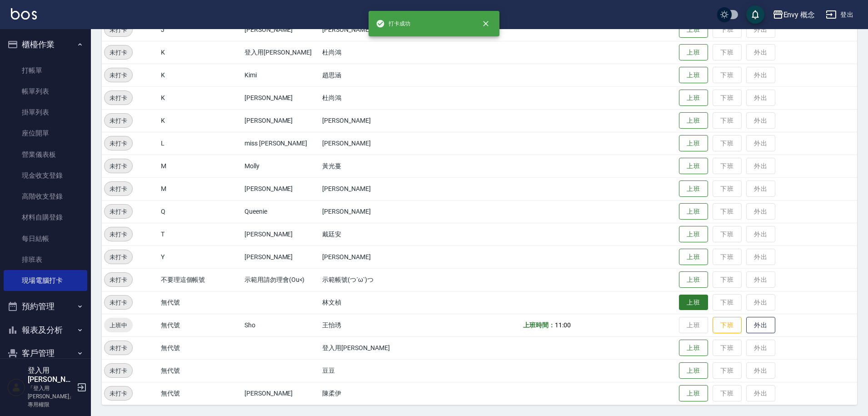 The width and height of the screenshot is (868, 416). What do you see at coordinates (45, 196) in the screenshot?
I see `a: 高階收支登錄` at bounding box center [45, 196].